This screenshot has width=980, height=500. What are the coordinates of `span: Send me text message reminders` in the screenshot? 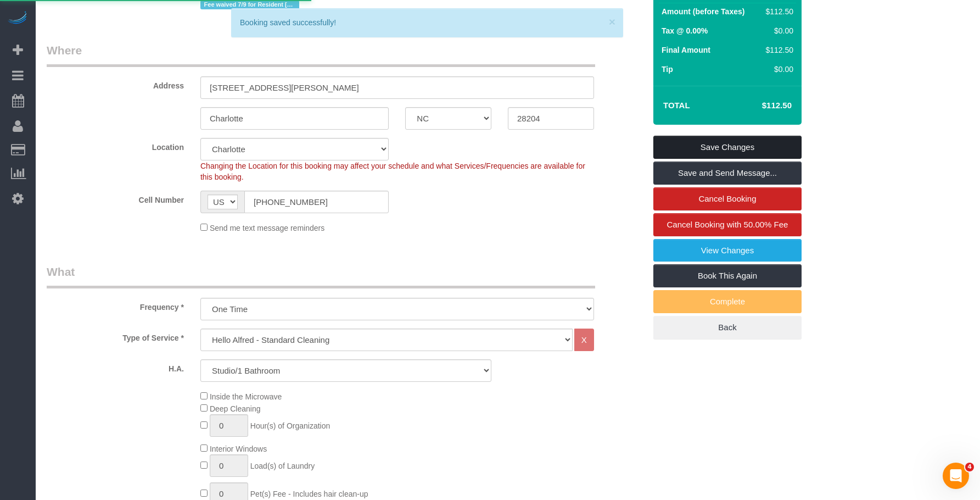 It's located at (266, 228).